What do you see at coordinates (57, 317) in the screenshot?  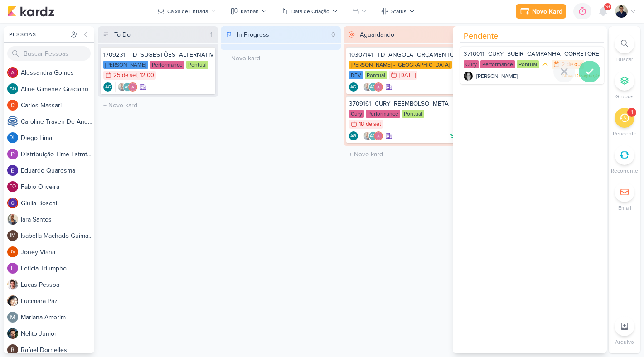 I see `div: M a r i a n a A m o r i m` at bounding box center [57, 317].